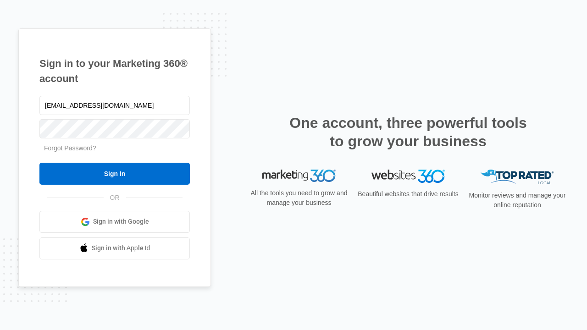  I want to click on input: Sign In, so click(115, 174).